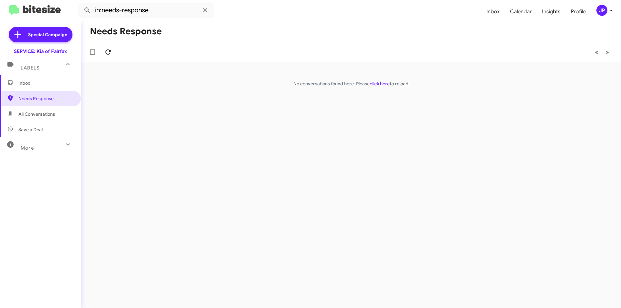  I want to click on a: Insights, so click(551, 12).